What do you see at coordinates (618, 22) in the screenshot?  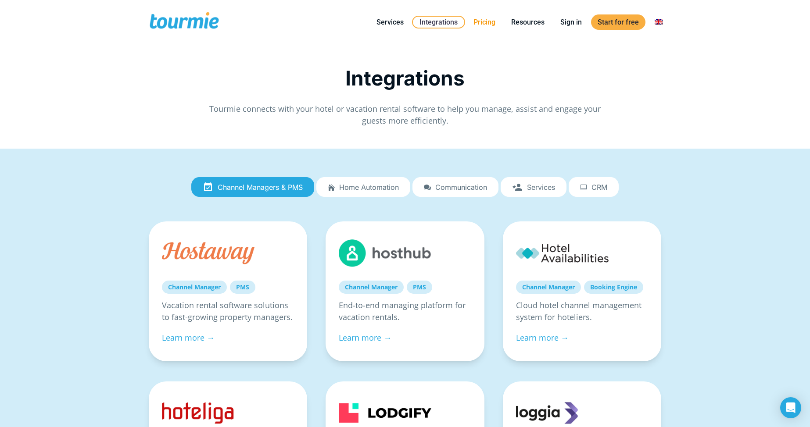 I see `a: Start for free` at bounding box center [618, 22].